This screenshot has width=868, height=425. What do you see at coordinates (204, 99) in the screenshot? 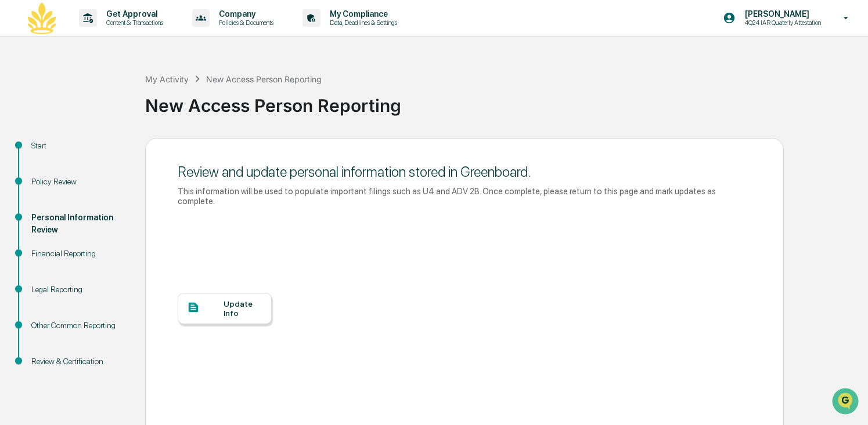
I see `button: Start new chat` at bounding box center [204, 99].